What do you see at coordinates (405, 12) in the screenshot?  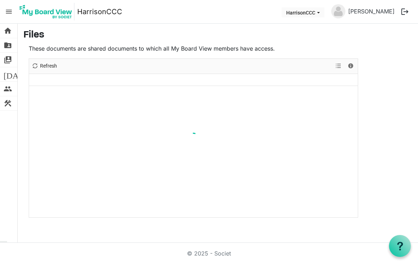 I see `button: logout` at bounding box center [405, 12].